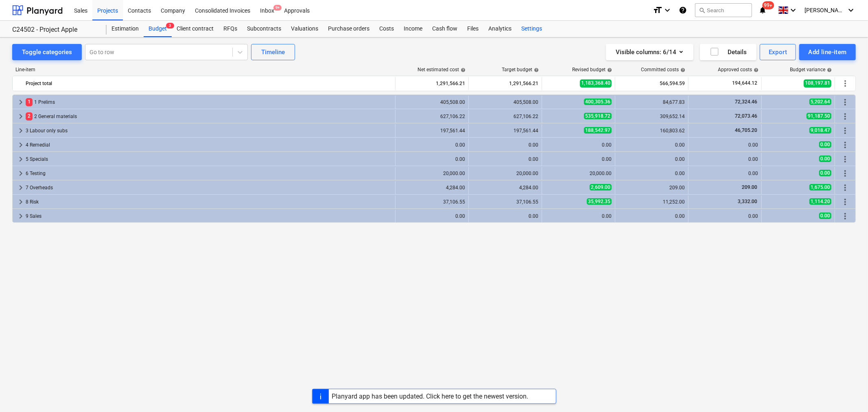 The height and width of the screenshot is (412, 868). I want to click on div: 1 Prelims, so click(208, 103).